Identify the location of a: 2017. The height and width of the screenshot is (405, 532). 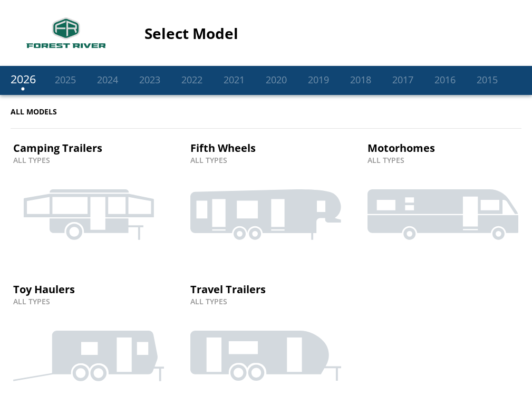
(403, 79).